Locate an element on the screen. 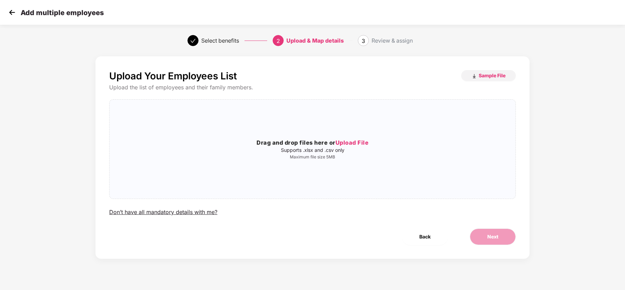  button: Back is located at coordinates (425, 237).